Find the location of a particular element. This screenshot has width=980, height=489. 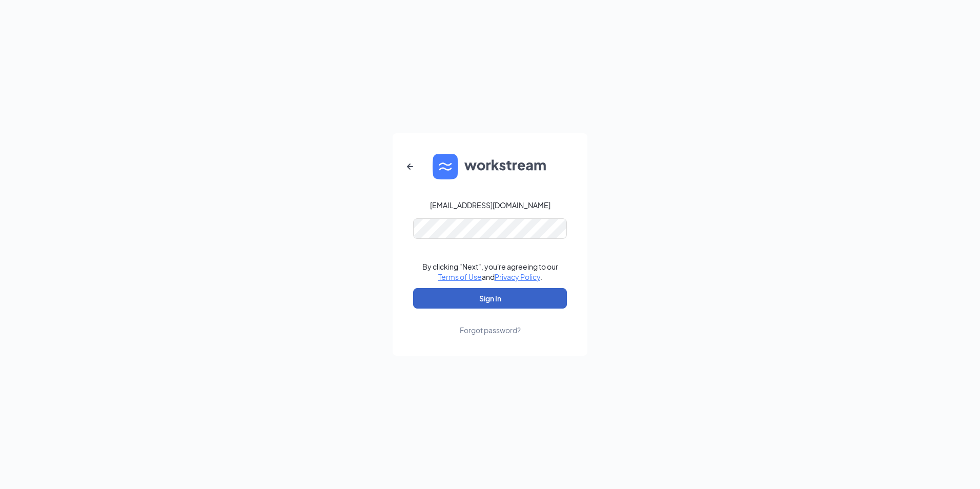

button: ArrowLeftNew is located at coordinates (410, 166).